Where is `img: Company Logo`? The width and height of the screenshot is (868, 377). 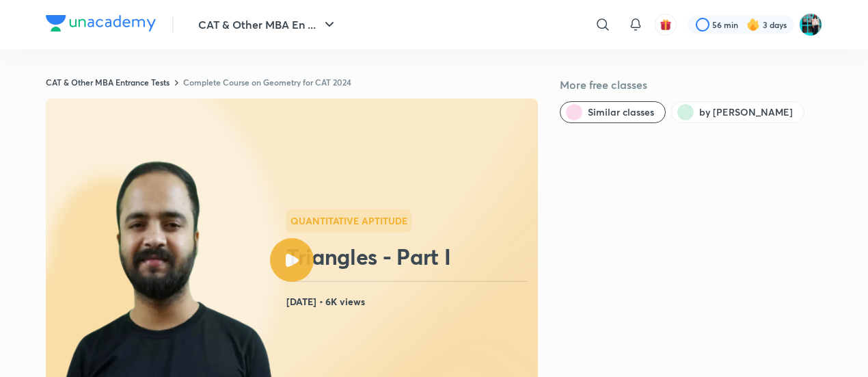
img: Company Logo is located at coordinates (100, 24).